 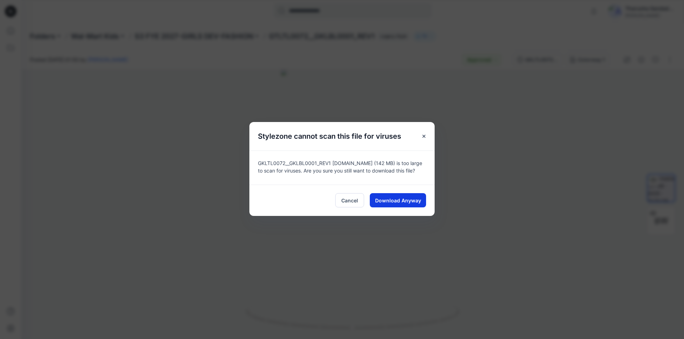 I want to click on span: Download Anyway, so click(x=398, y=200).